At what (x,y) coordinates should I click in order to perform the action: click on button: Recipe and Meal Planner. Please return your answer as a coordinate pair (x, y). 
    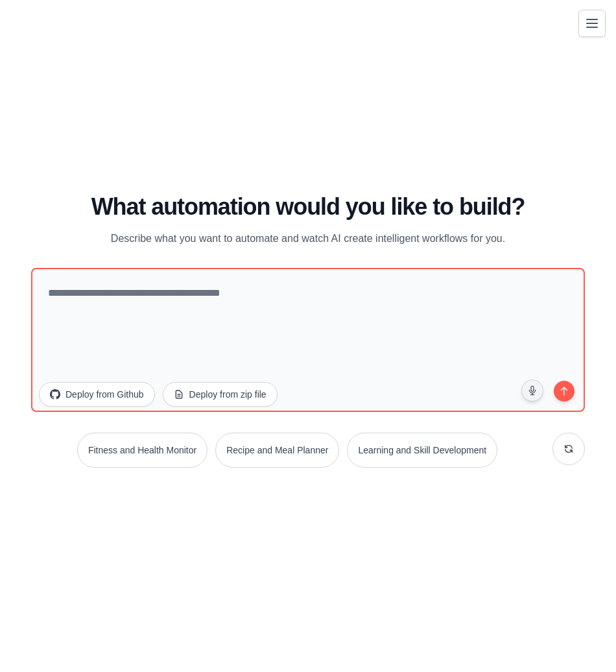
    Looking at the image, I should click on (277, 450).